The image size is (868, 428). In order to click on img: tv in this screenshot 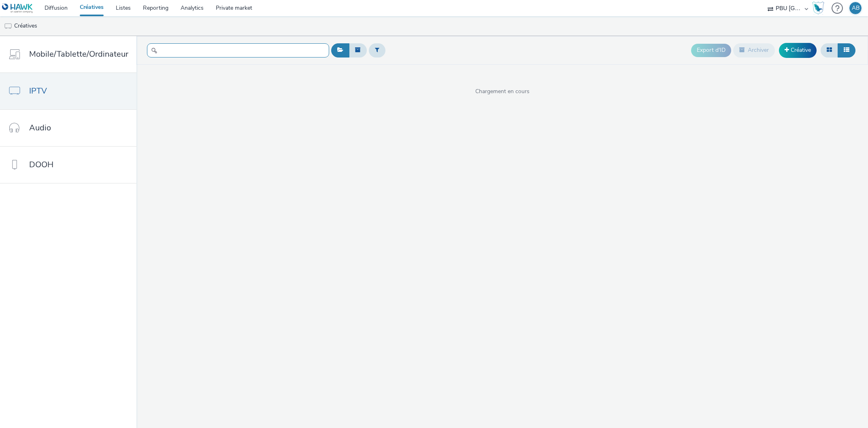, I will do `click(8, 27)`.